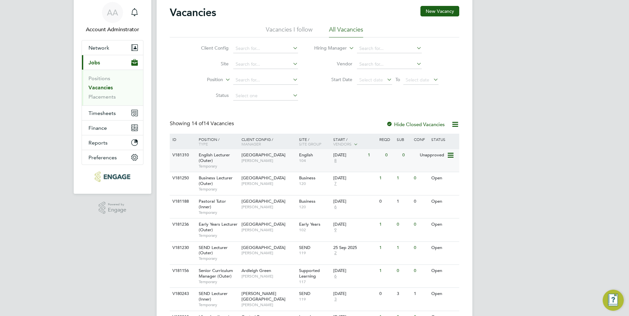  What do you see at coordinates (309, 224) in the screenshot?
I see `span: Early Years` at bounding box center [309, 224].